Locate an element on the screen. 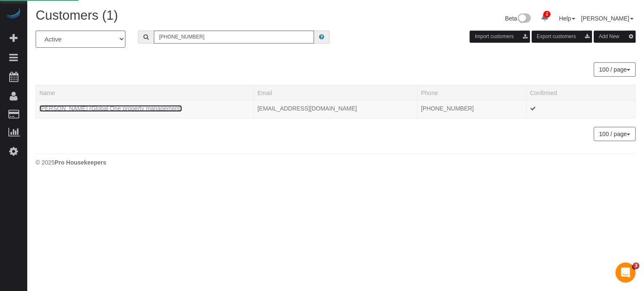 The width and height of the screenshot is (644, 291). th: Confirmed is located at coordinates (581, 92).